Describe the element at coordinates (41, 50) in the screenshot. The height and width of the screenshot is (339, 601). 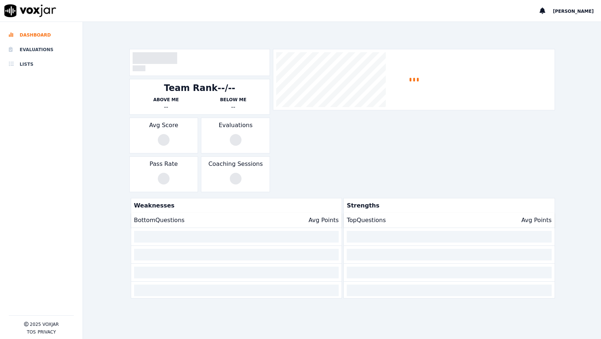
I see `a: Evaluations` at that location.